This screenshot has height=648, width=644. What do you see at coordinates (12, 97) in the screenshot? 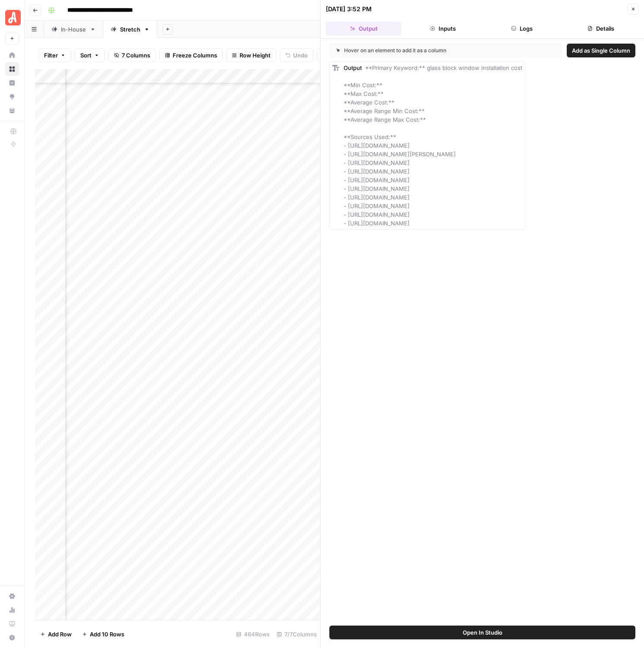
I see `a: Opportunities` at bounding box center [12, 97].